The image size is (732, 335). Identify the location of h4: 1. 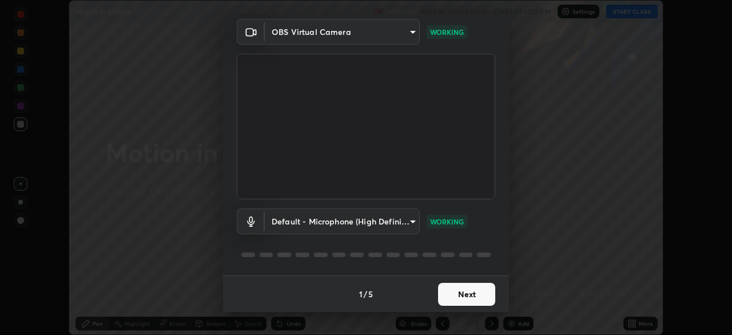
(361, 293).